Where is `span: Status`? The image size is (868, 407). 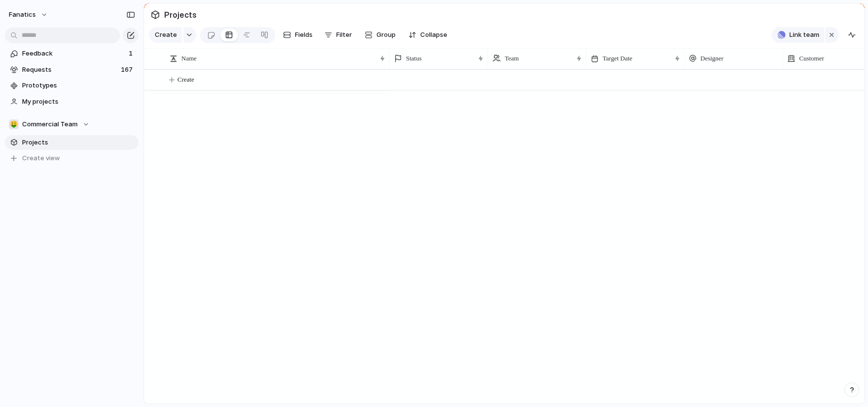
span: Status is located at coordinates (413, 59).